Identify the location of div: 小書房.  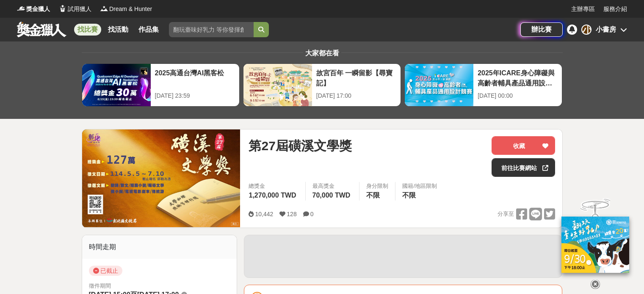
(606, 30).